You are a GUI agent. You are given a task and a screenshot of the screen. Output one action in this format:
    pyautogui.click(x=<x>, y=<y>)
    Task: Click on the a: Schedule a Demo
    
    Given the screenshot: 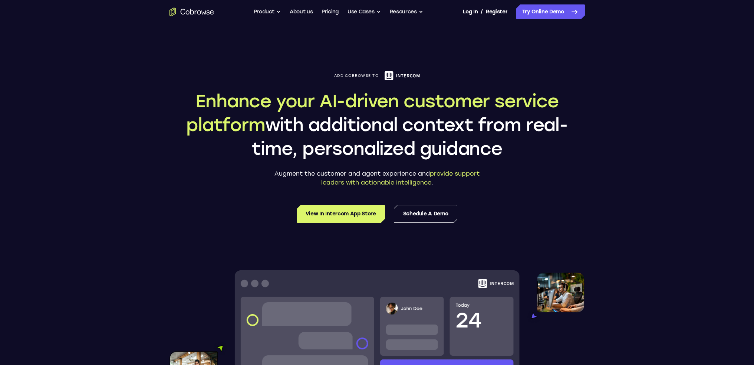 What is the action you would take?
    pyautogui.click(x=426, y=214)
    